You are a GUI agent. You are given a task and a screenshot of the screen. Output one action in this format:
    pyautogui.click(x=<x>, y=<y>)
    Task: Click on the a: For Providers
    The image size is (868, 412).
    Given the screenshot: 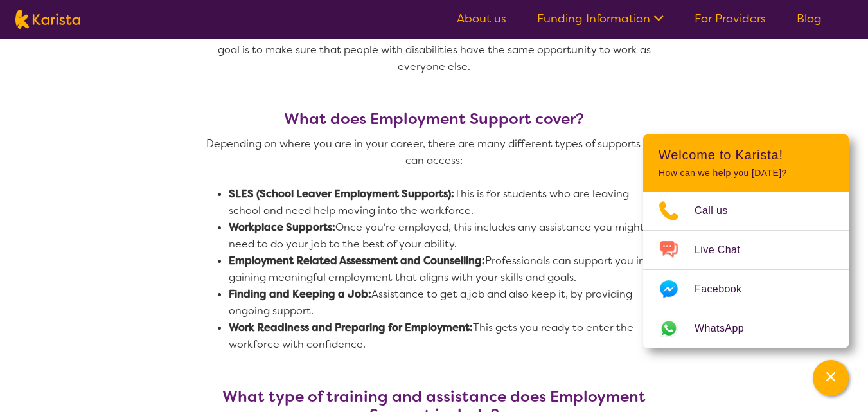 What is the action you would take?
    pyautogui.click(x=731, y=18)
    